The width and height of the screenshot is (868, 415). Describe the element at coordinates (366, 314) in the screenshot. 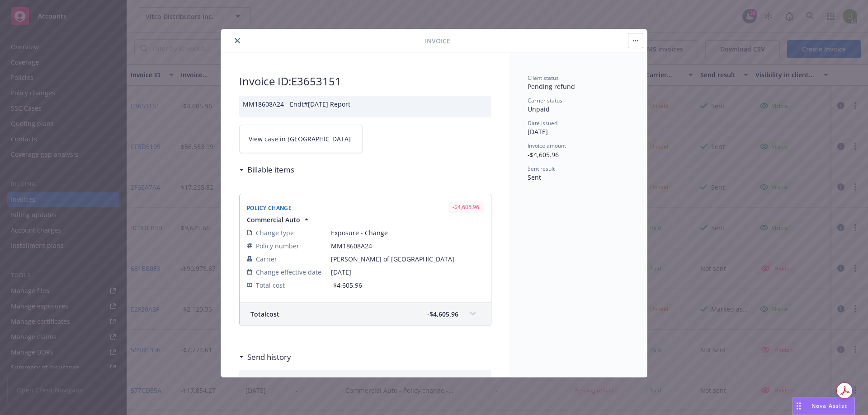

I see `div: Totalcost-$4,605.96` at that location.